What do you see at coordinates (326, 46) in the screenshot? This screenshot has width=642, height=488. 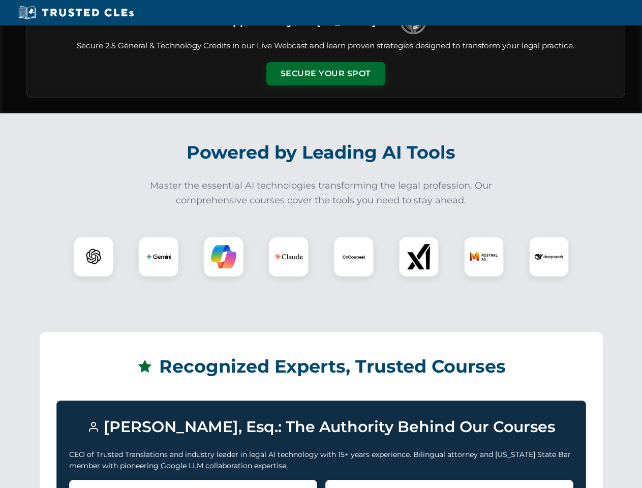 I see `p: Secure 2.5 General & Technology Credits in our Live Webcast and learn proven strategies designed ...` at bounding box center [326, 46].